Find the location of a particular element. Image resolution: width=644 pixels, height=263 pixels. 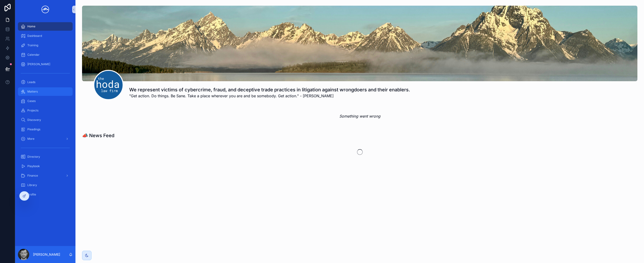

a: Playbook is located at coordinates (45, 166).